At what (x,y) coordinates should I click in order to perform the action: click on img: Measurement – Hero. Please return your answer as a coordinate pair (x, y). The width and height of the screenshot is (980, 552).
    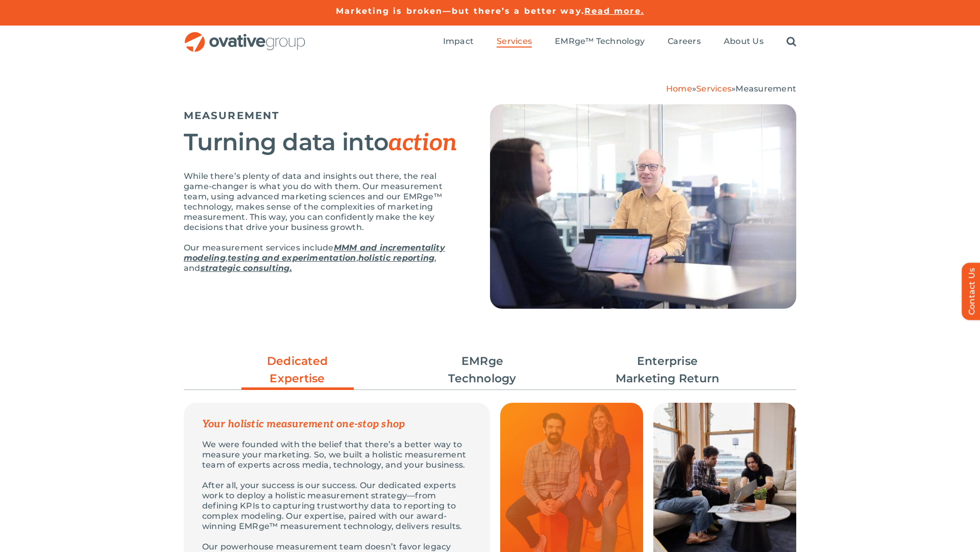
    Looking at the image, I should click on (643, 207).